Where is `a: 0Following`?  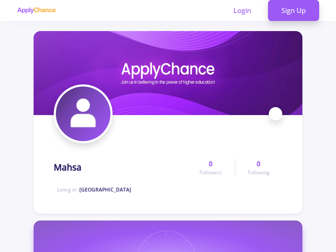
a: 0Following is located at coordinates (258, 168).